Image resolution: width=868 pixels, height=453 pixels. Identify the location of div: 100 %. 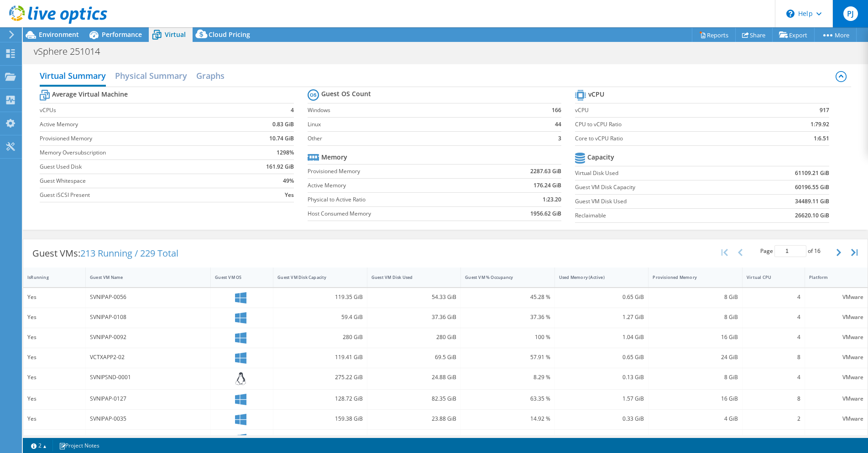
(508, 338).